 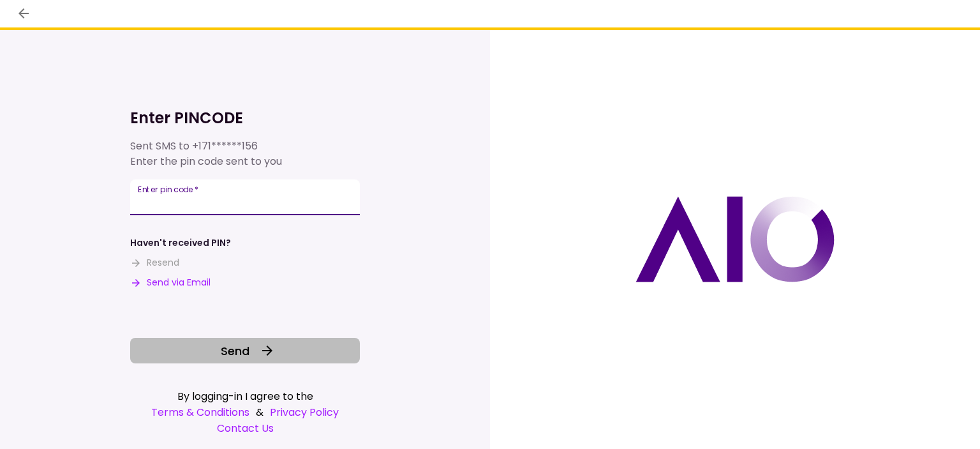 I want to click on img: AIO logo, so click(x=735, y=239).